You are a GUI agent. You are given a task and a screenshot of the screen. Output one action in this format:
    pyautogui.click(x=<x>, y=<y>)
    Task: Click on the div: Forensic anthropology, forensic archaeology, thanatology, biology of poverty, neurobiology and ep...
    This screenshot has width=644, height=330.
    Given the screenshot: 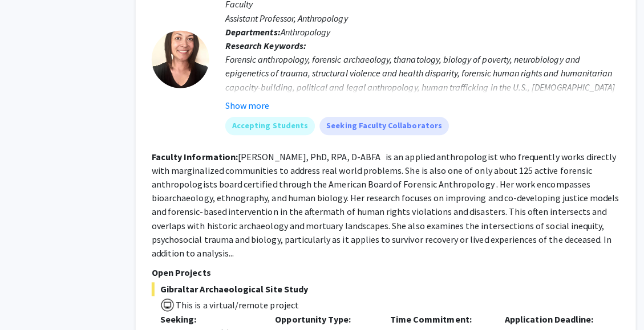 What is the action you would take?
    pyautogui.click(x=424, y=103)
    